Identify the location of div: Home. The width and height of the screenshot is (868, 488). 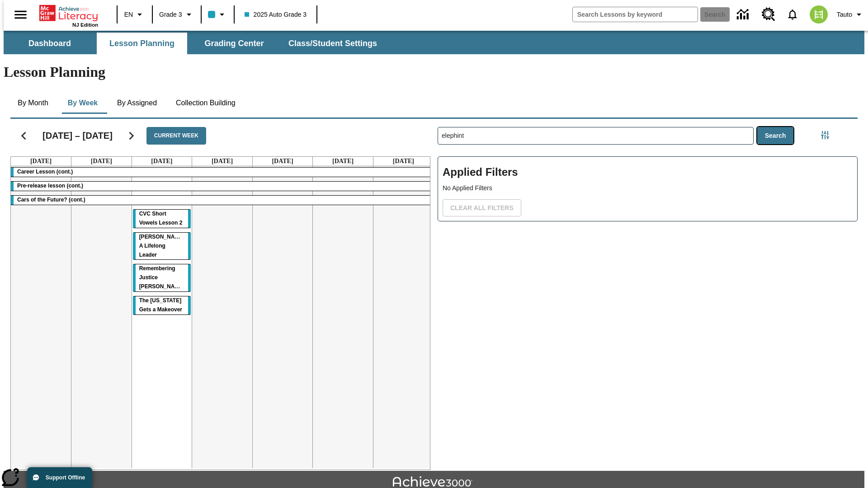
(69, 16).